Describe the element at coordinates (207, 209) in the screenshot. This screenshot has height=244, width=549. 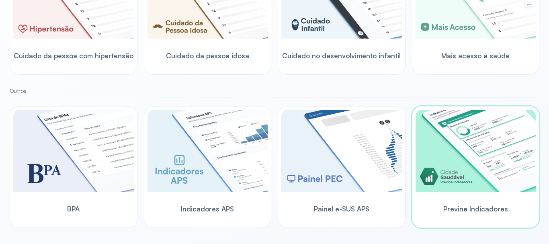
I see `span: Indicadores APS` at that location.